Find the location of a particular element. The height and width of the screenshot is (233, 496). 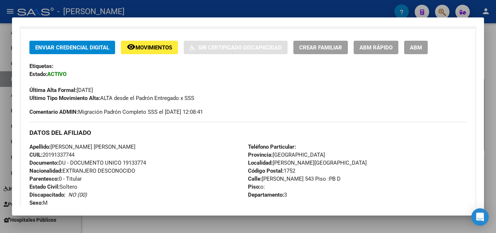

strong: ACTIVO is located at coordinates (57, 74).